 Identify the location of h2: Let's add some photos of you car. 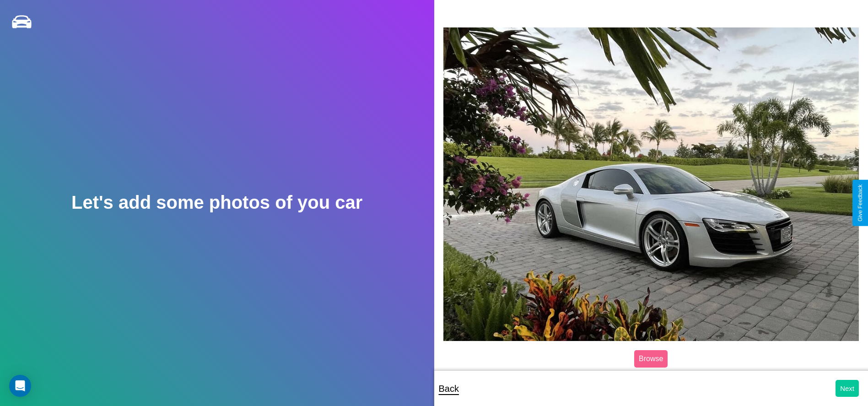
(217, 202).